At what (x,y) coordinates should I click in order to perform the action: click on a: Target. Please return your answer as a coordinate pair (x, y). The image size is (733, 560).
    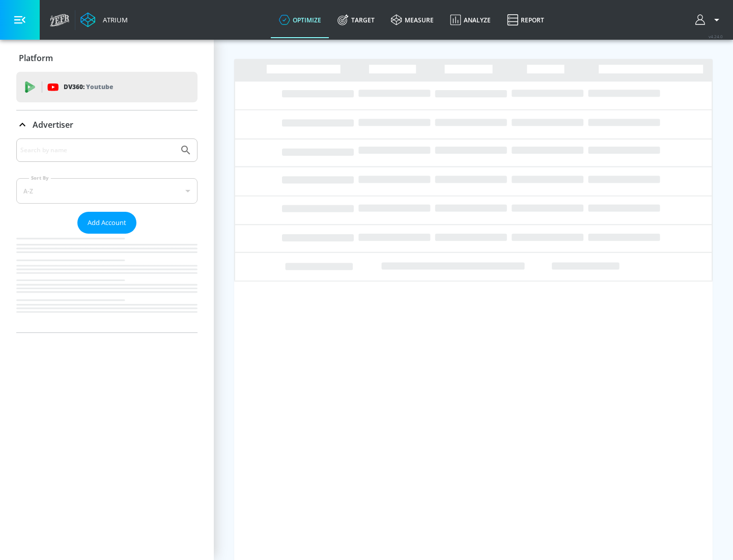
    Looking at the image, I should click on (356, 20).